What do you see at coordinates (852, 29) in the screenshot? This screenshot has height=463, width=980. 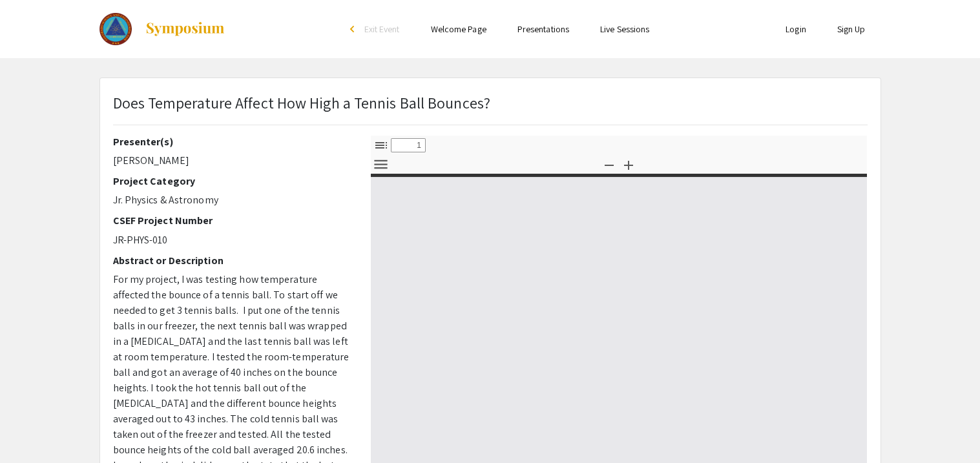 I see `a: Sign Up` at bounding box center [852, 29].